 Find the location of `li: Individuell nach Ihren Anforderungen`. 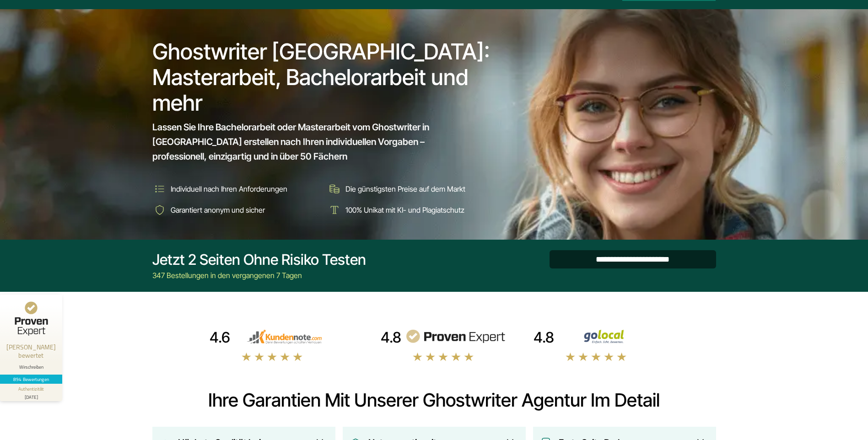

li: Individuell nach Ihren Anforderungen is located at coordinates (237, 189).